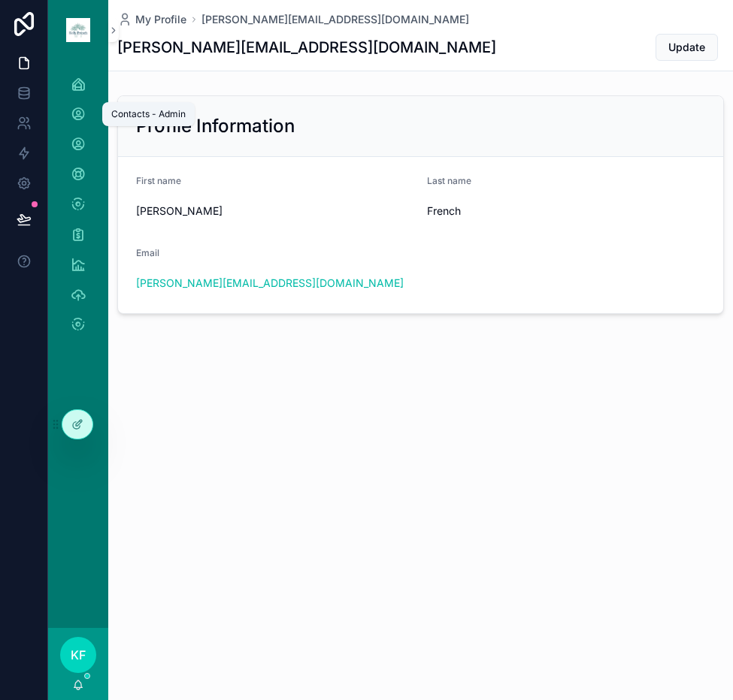  I want to click on div: scrollable content, so click(78, 209).